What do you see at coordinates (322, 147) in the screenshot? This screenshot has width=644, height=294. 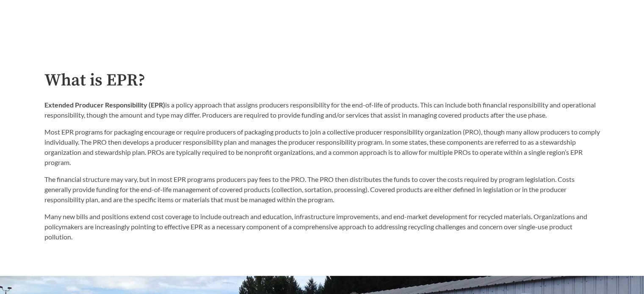 I see `p: Most EPR programs for packaging encourage or require producers of packaging products to join a co...` at bounding box center [322, 147].